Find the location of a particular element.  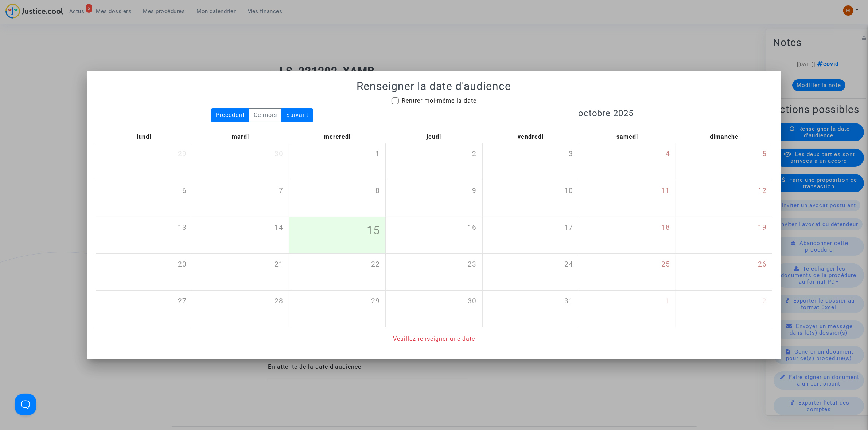

div: Ce mois is located at coordinates (266, 115).